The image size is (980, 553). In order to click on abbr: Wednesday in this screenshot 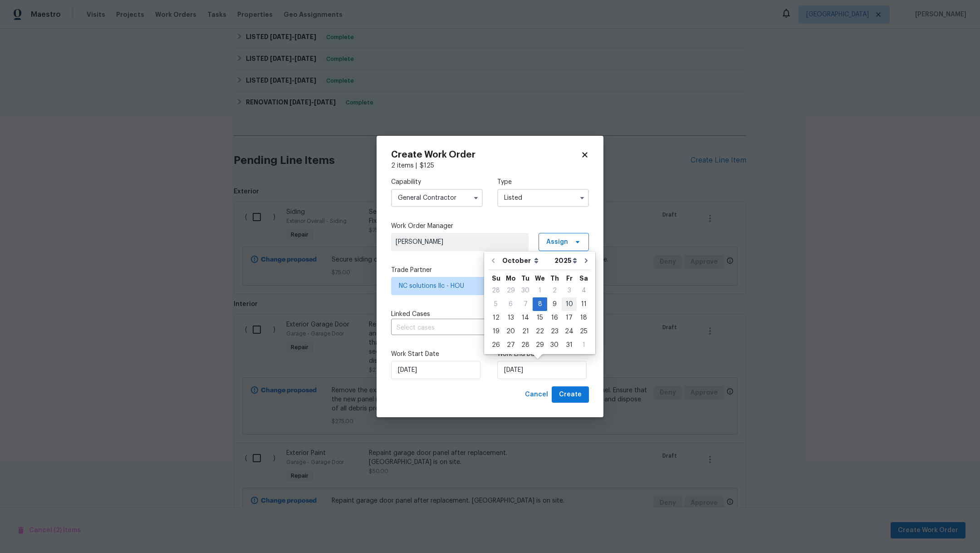, I will do `click(540, 279)`.